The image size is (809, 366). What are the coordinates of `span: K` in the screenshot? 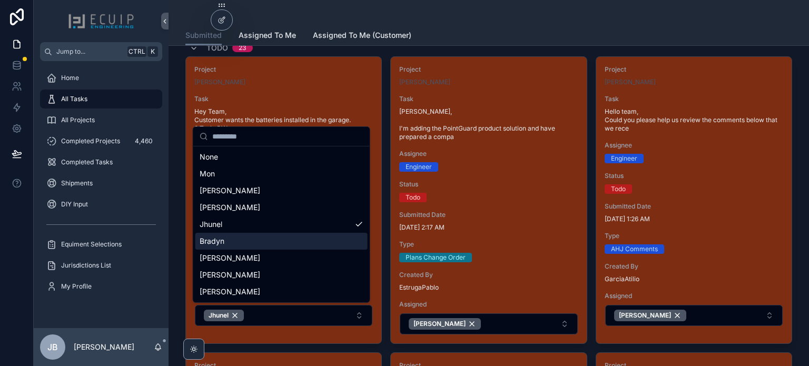 It's located at (153, 52).